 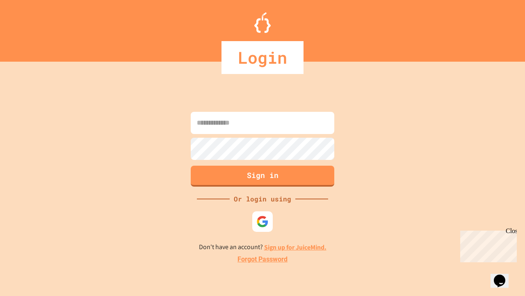 I want to click on p: Don't have an account?, so click(x=263, y=247).